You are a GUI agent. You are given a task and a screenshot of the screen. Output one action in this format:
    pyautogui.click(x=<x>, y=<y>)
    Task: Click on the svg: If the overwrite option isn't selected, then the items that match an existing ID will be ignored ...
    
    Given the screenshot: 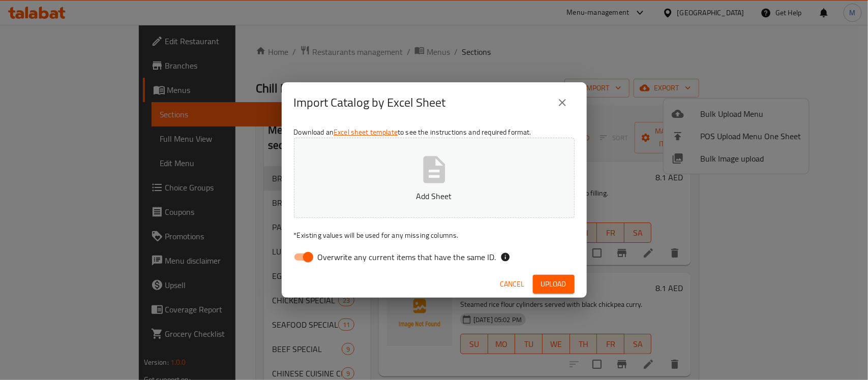 What is the action you would take?
    pyautogui.click(x=505, y=257)
    